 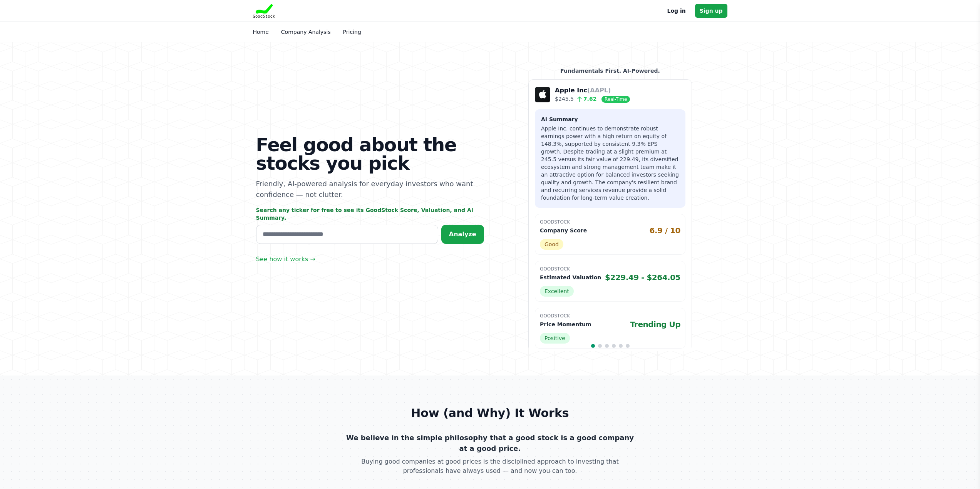 What do you see at coordinates (610, 219) in the screenshot?
I see `div: 1 / 6` at bounding box center [610, 219].